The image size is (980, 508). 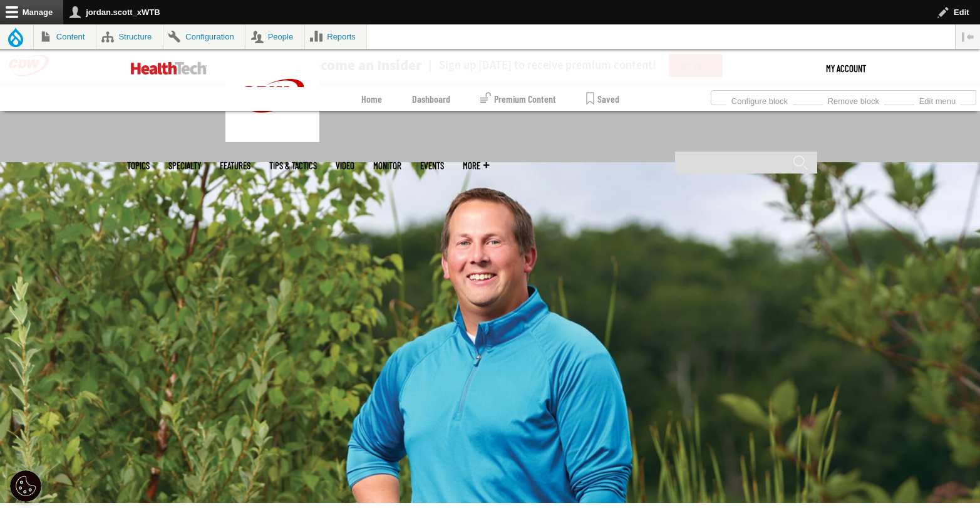 What do you see at coordinates (293, 166) in the screenshot?
I see `a: Tips & Tactics` at bounding box center [293, 166].